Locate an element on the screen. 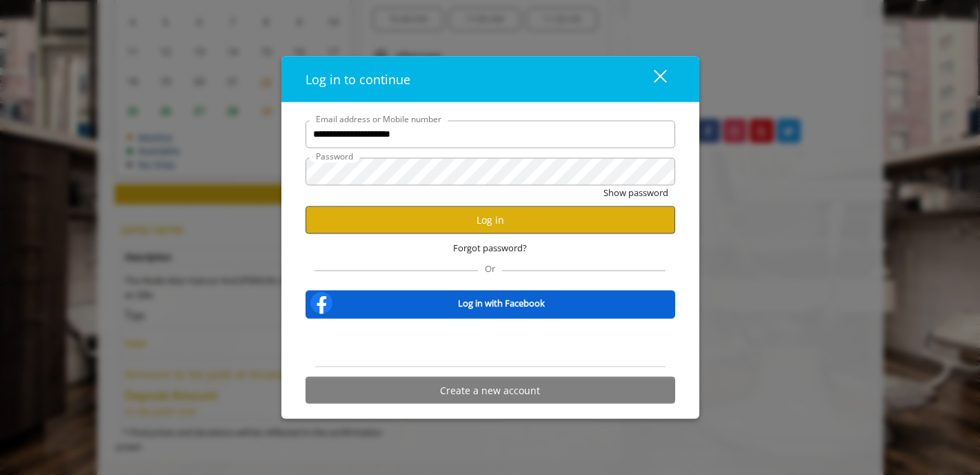 The height and width of the screenshot is (475, 980). input: Email address or Mobile number is located at coordinates (490, 134).